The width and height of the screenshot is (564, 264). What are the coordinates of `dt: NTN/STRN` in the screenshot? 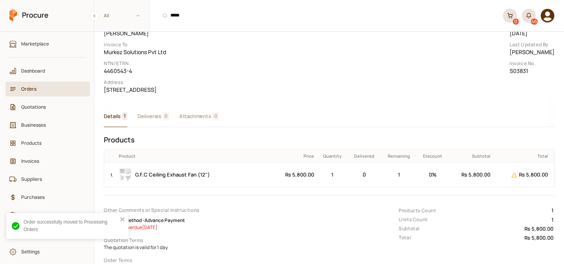 It's located at (135, 64).